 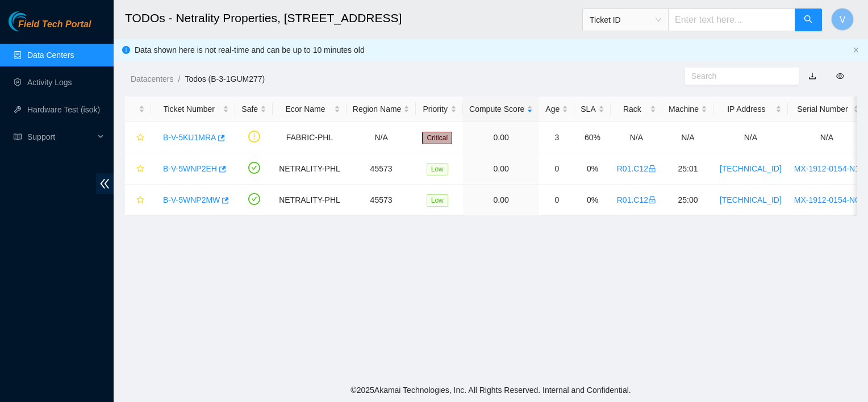 What do you see at coordinates (812, 76) in the screenshot?
I see `a: download` at bounding box center [812, 76].